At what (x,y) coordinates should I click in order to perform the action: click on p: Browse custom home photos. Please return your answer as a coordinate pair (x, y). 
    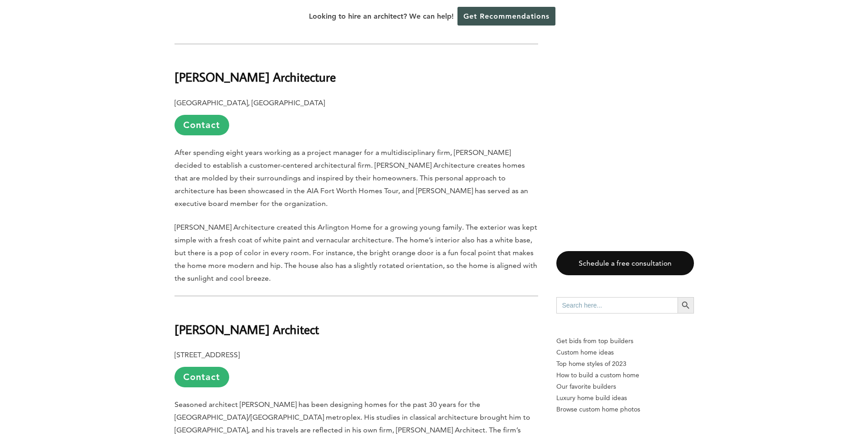
    Looking at the image, I should click on (625, 409).